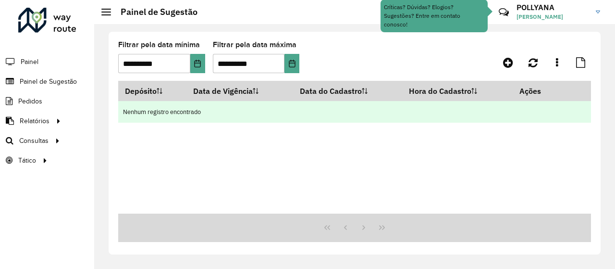 The image size is (615, 269). I want to click on h2: Painel de Sugestão, so click(154, 12).